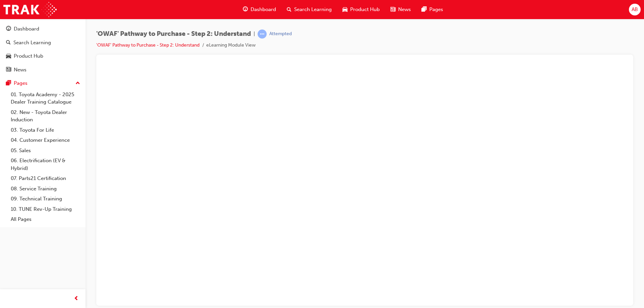  I want to click on a: guage-iconDashboard, so click(259, 9).